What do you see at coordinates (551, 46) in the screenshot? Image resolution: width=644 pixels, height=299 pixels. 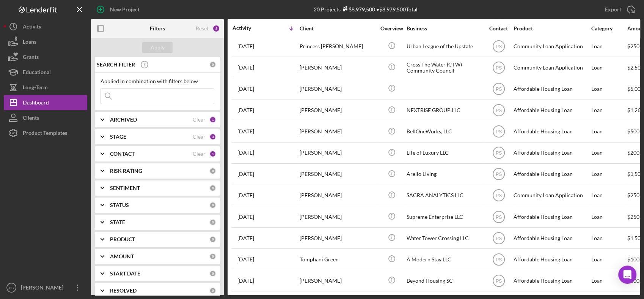 I see `div: Community Loan Application` at bounding box center [551, 46].